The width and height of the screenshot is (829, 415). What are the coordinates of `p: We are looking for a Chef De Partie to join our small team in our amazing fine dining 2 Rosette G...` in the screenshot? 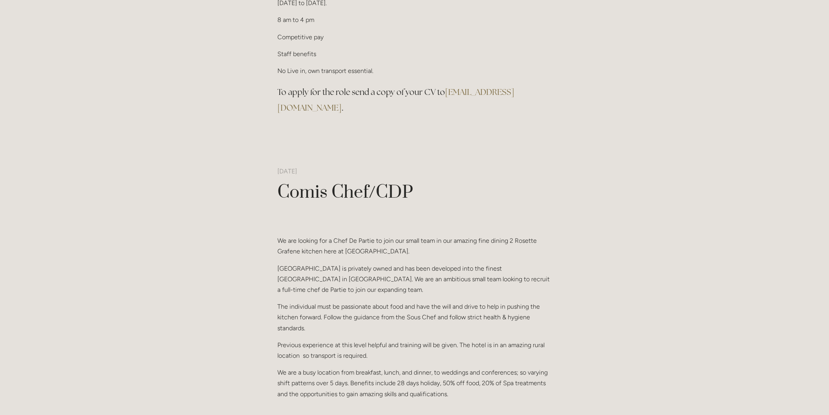 It's located at (415, 246).